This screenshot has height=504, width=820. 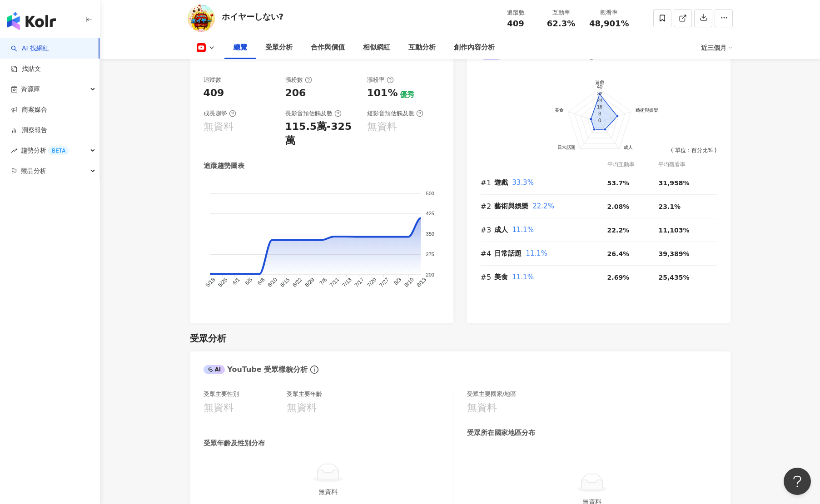 I want to click on span: 趨勢分析, so click(x=45, y=150).